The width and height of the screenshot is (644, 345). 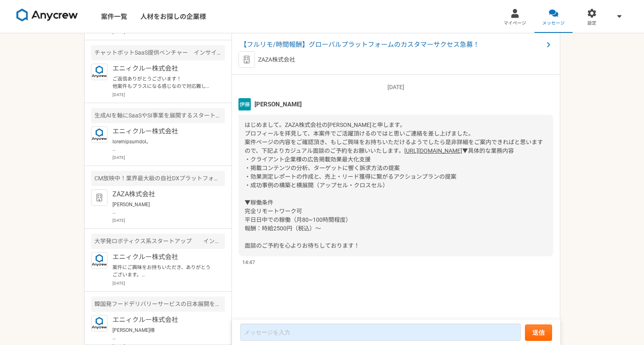 I want to click on span: 【フルリモ/時間報酬】グローバルプラットフォームのカスタマーサクセス急募！, so click(x=392, y=45).